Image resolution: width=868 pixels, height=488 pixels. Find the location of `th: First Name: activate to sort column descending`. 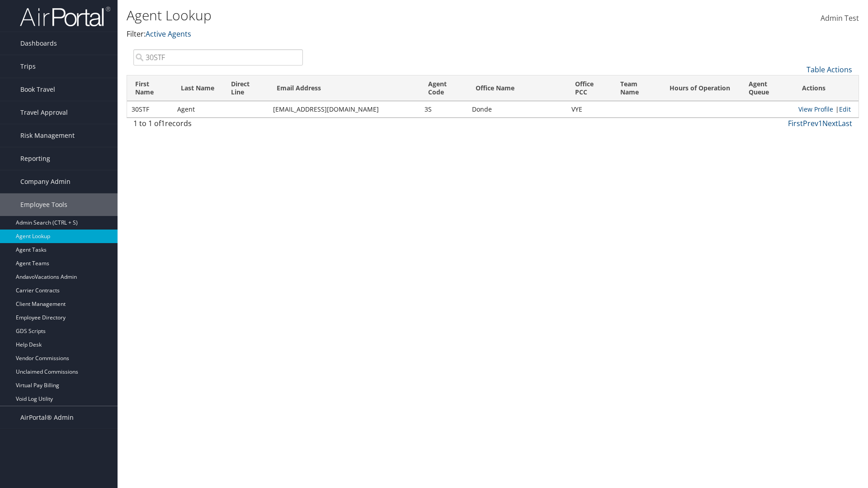

th: First Name: activate to sort column descending is located at coordinates (150, 88).